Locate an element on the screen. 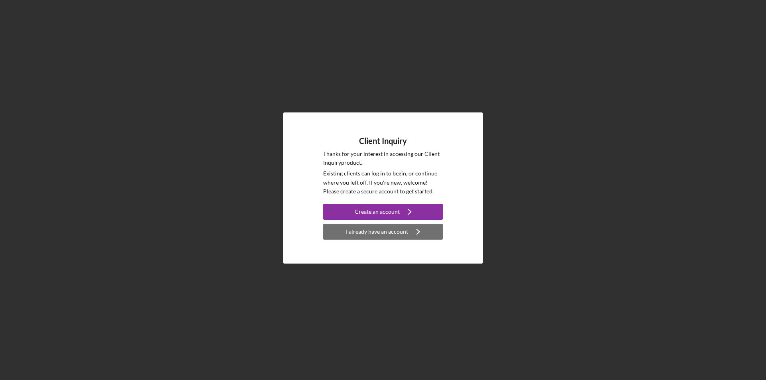 The height and width of the screenshot is (380, 766). p: Thanks for your interest in accessing our Client Inquiry product. is located at coordinates (383, 158).